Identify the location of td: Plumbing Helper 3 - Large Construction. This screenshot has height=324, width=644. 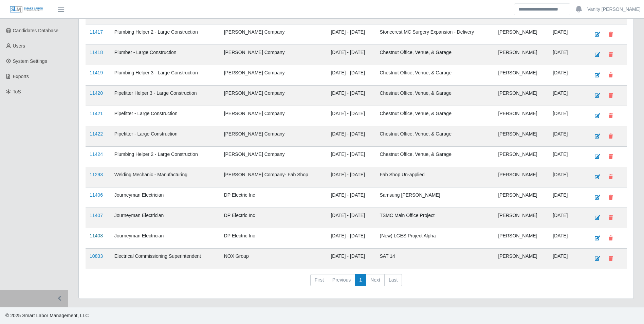
(165, 75).